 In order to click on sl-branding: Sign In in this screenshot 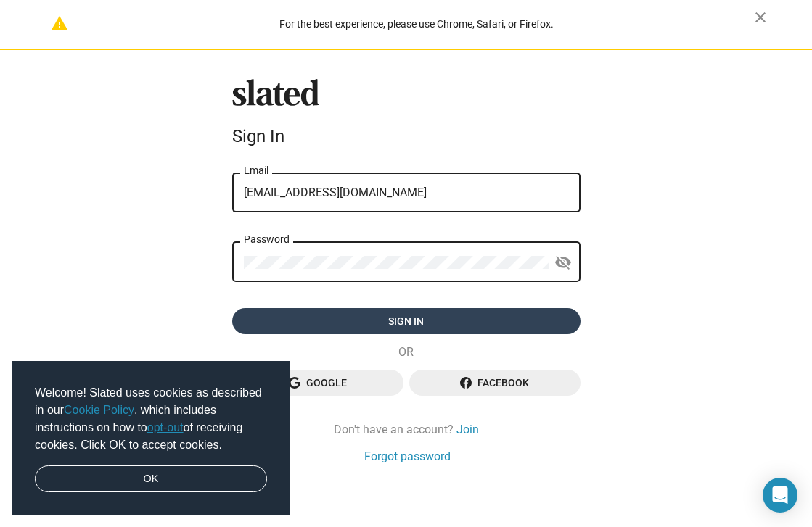, I will do `click(406, 116)`.